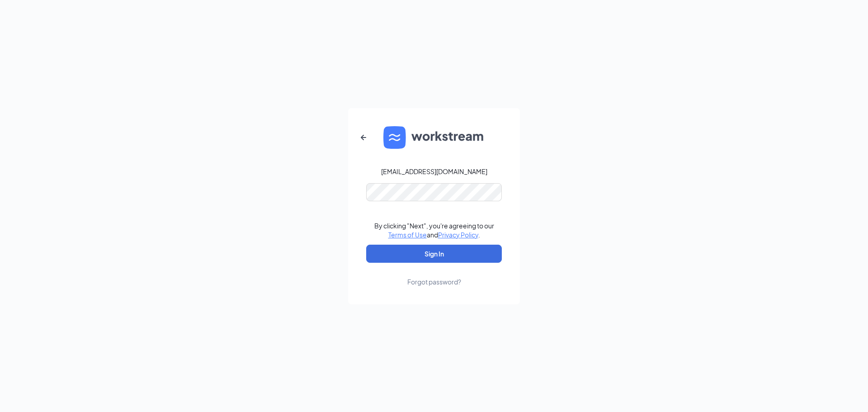 Image resolution: width=868 pixels, height=412 pixels. I want to click on a: Privacy Policy, so click(458, 235).